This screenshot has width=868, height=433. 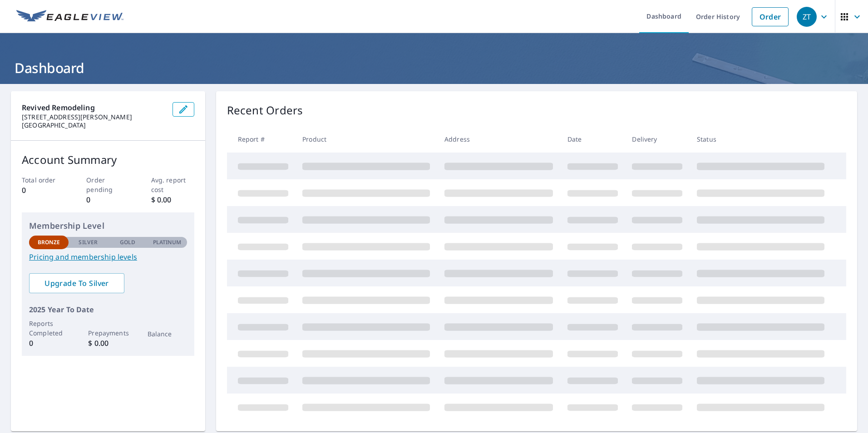 What do you see at coordinates (770, 17) in the screenshot?
I see `a: Order` at bounding box center [770, 17].